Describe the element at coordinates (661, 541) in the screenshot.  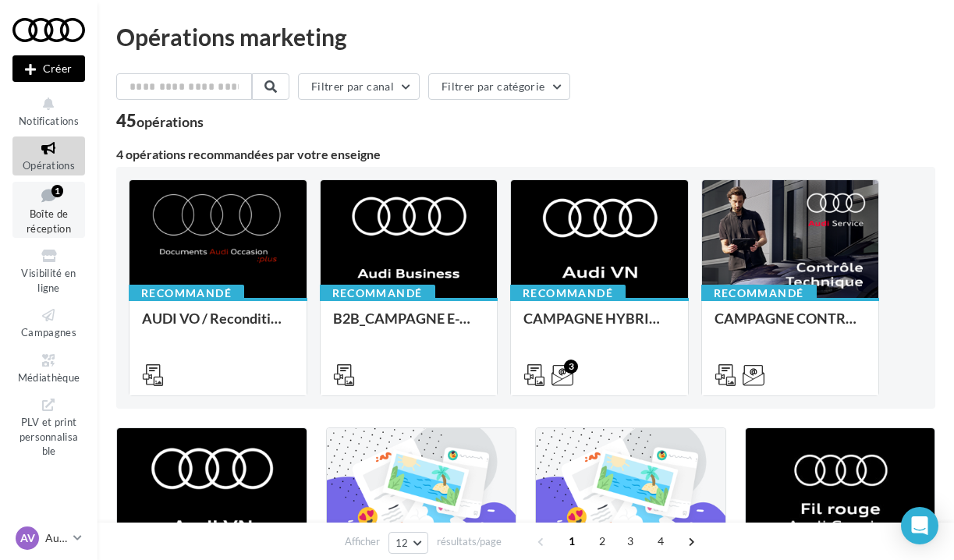
I see `span: 4` at that location.